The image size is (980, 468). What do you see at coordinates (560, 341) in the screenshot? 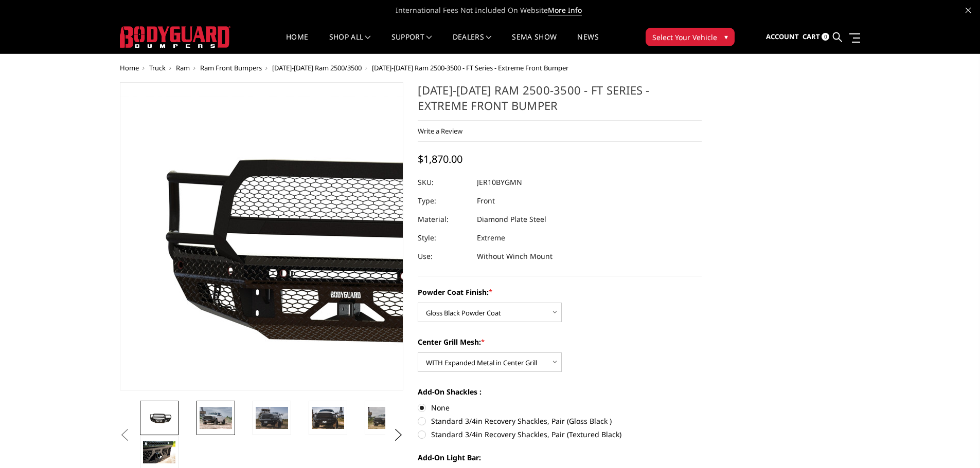
I see `label: Center Grill Mesh:` at bounding box center [560, 341].